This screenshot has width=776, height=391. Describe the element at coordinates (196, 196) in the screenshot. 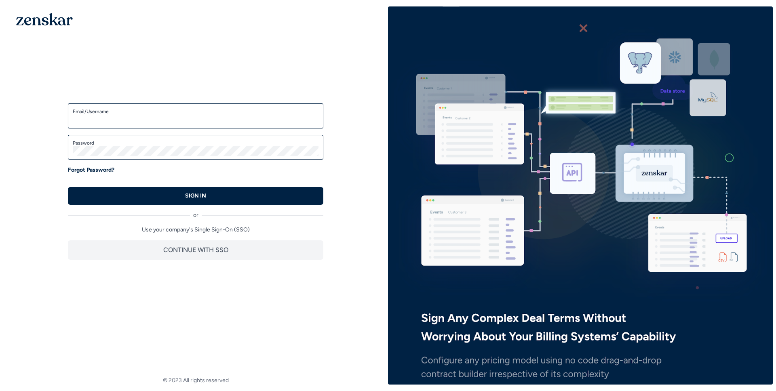

I see `button: SIGN IN` at that location.